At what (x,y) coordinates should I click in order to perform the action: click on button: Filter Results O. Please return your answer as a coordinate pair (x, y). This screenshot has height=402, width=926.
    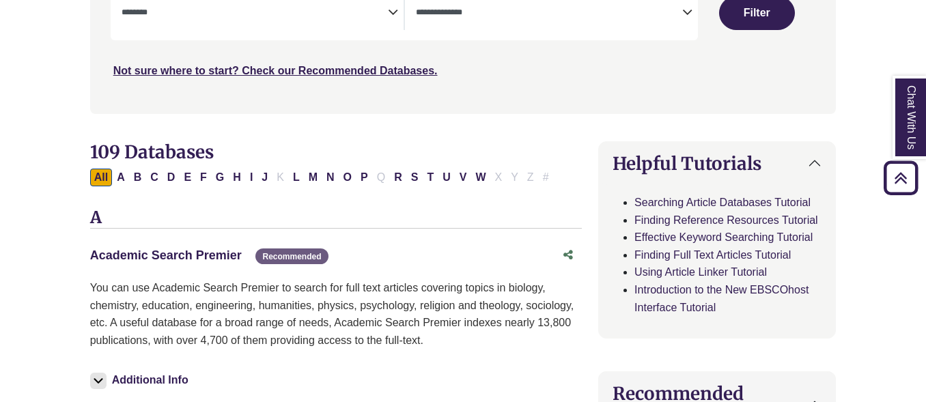
    Looking at the image, I should click on (348, 178).